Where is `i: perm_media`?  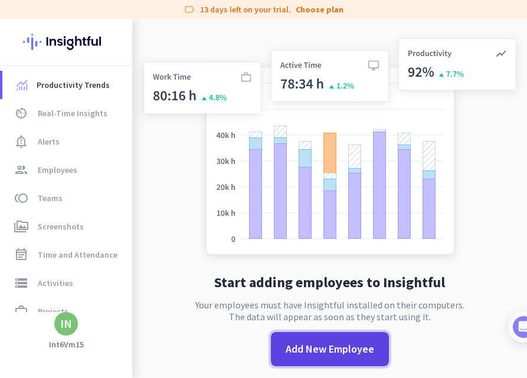
i: perm_media is located at coordinates (21, 226).